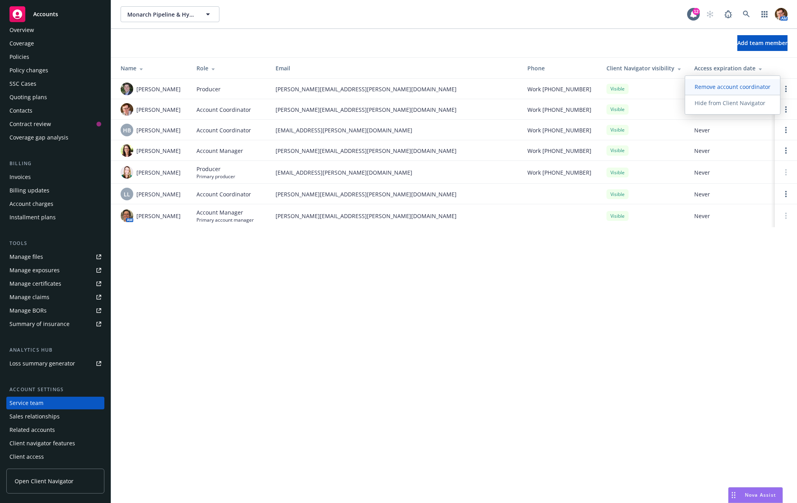 Image resolution: width=797 pixels, height=503 pixels. I want to click on div: Email, so click(395, 68).